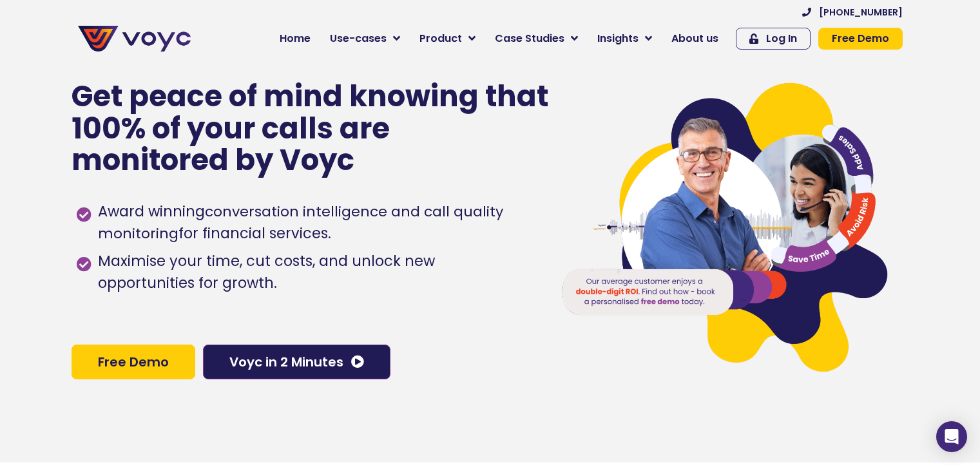 This screenshot has height=465, width=980. What do you see at coordinates (358, 38) in the screenshot?
I see `span: Use-cases` at bounding box center [358, 38].